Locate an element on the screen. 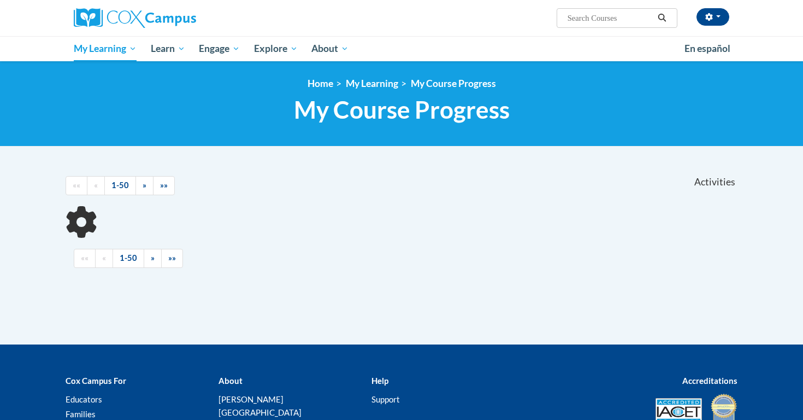 The width and height of the screenshot is (803, 420). button: Account Settings is located at coordinates (713, 17).